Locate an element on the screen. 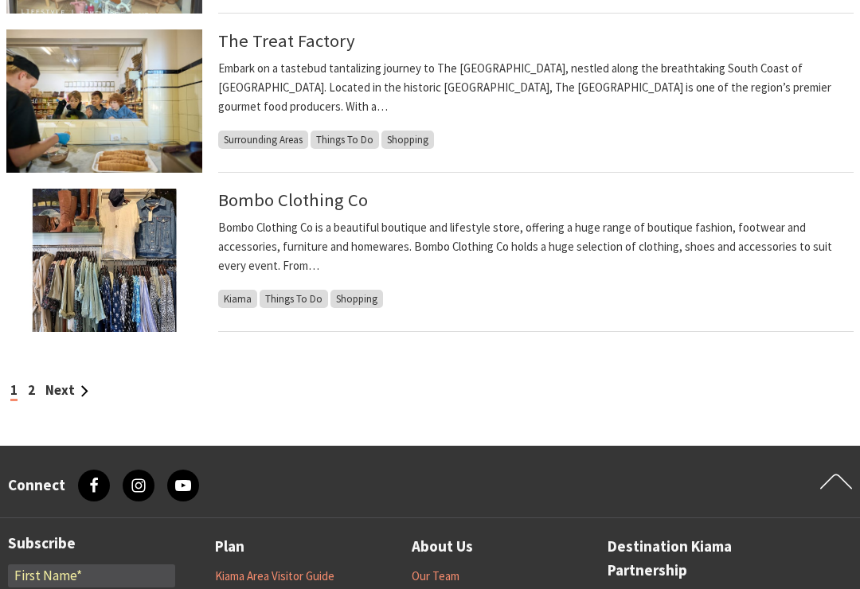  h3: Subscribe is located at coordinates (92, 544).